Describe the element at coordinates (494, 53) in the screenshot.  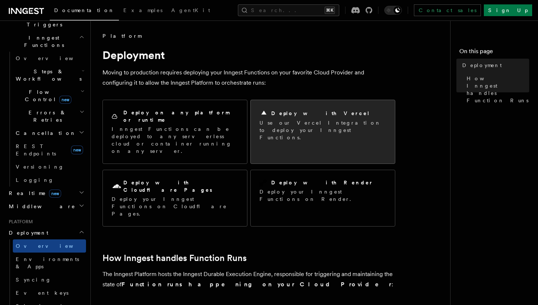
I see `h4: On this page` at that location.